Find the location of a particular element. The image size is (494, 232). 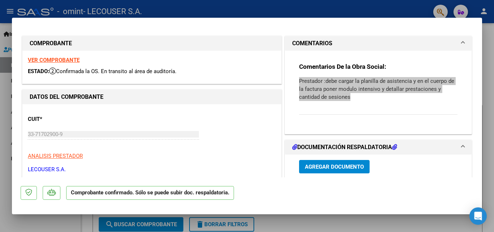

strong: Comentarios De la Obra Social: is located at coordinates (342, 67).